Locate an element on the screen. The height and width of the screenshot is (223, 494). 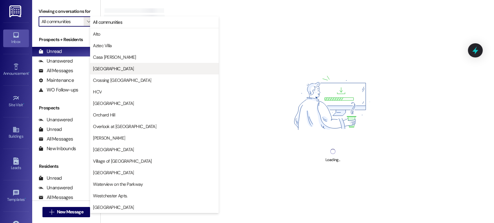
img: ResiDesk Logo is located at coordinates (16, 11).